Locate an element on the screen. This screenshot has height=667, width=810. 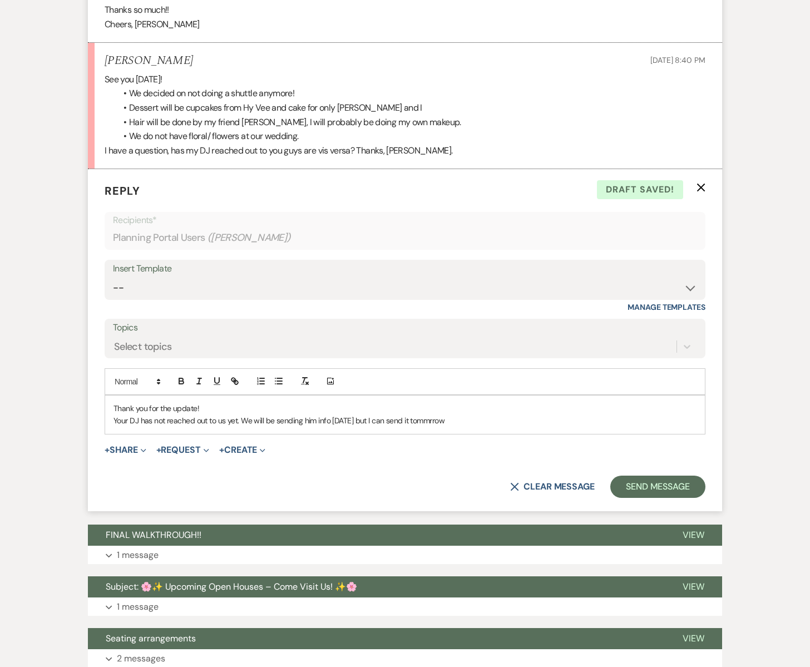
button: Seating arrangements is located at coordinates (376, 638).